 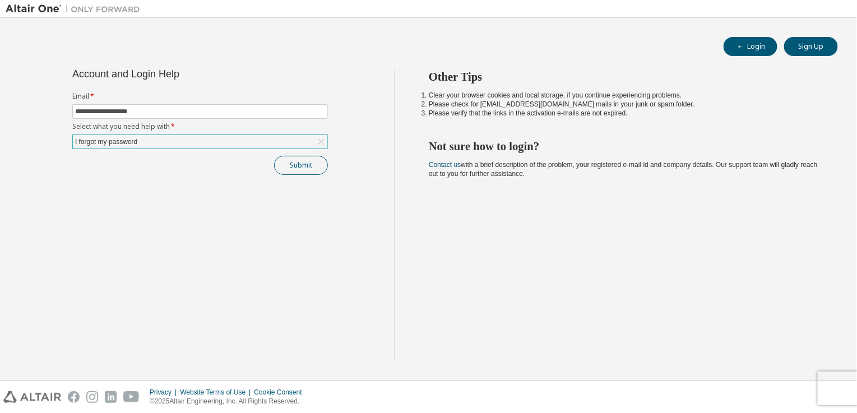 What do you see at coordinates (73, 397) in the screenshot?
I see `img: facebook.svg` at bounding box center [73, 397].